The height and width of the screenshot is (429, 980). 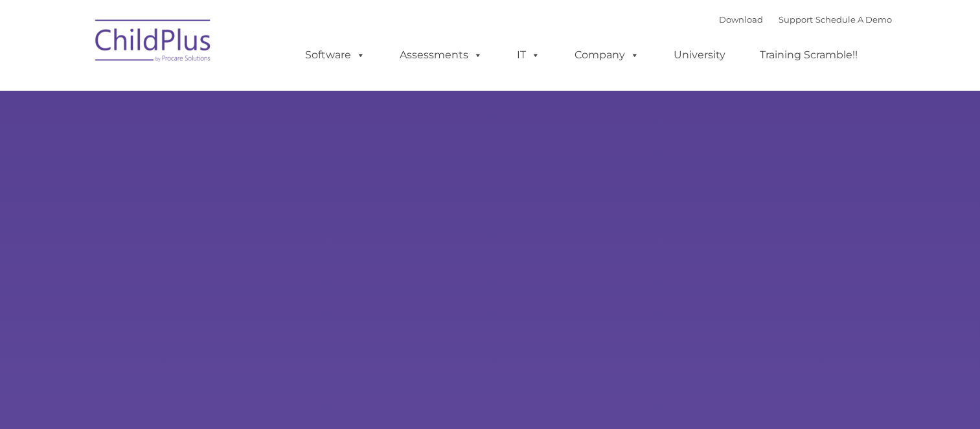 I want to click on a: Assessments, so click(x=441, y=55).